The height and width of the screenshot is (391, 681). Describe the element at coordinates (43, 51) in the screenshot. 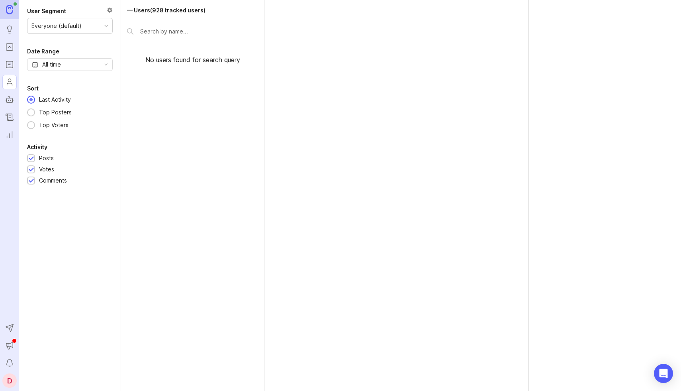

I see `div: Date Range` at that location.